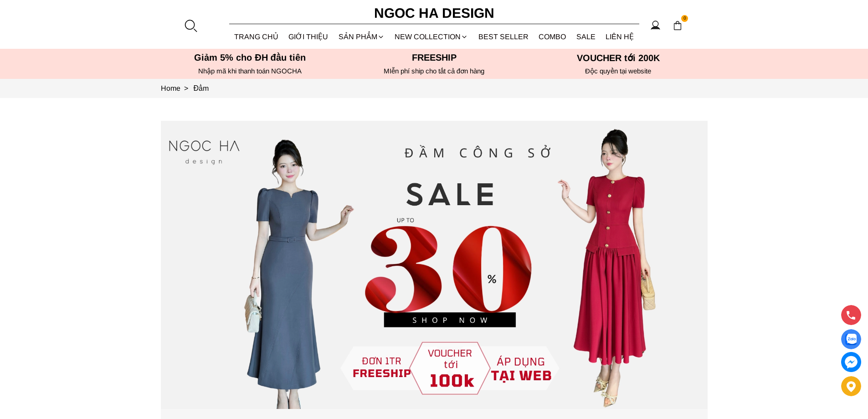  What do you see at coordinates (553, 37) in the screenshot?
I see `a: Combo` at bounding box center [553, 37].